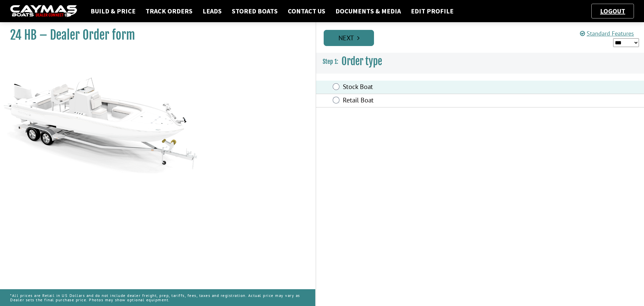 This screenshot has height=306, width=644. I want to click on img: caymas-dealer-connect-2ed40d3bc7270c1d8d7ffb4b79bf05adc795679939227970def78ec6f6c03838.gif, so click(44, 11).